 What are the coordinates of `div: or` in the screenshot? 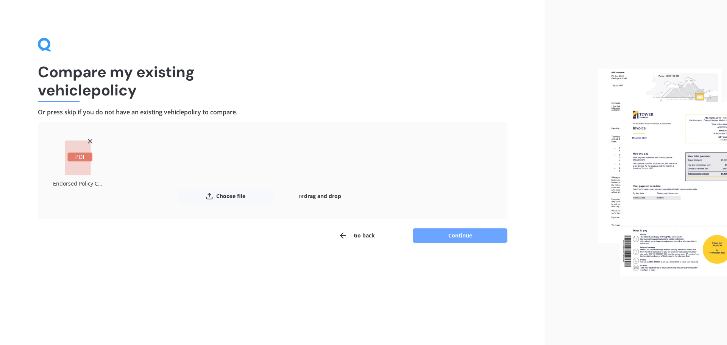 It's located at (320, 196).